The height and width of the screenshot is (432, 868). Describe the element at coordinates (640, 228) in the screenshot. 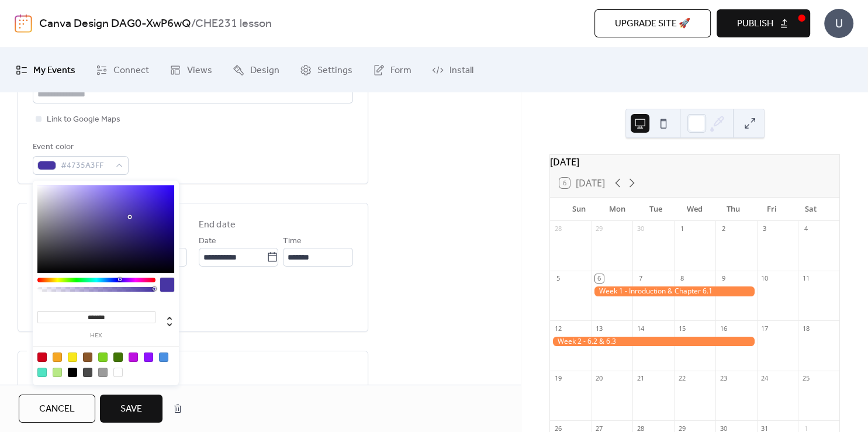

I see `div: 30` at that location.